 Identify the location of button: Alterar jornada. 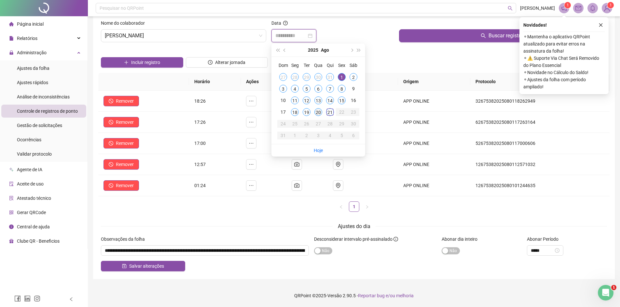
(227, 62).